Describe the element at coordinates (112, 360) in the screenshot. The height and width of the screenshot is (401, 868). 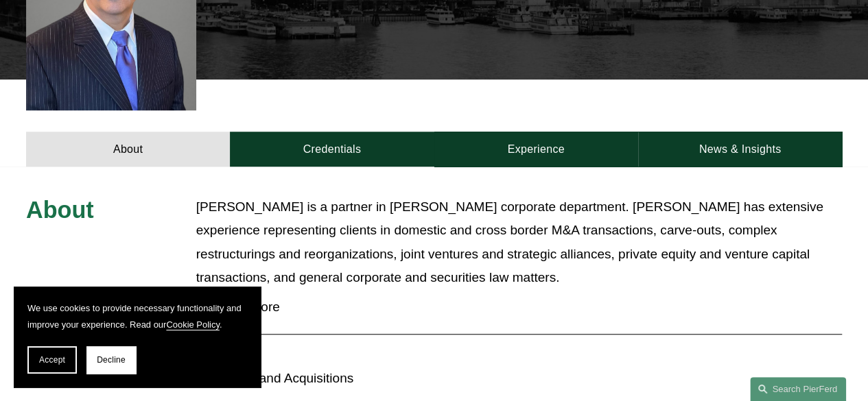
I see `button: Decline` at that location.